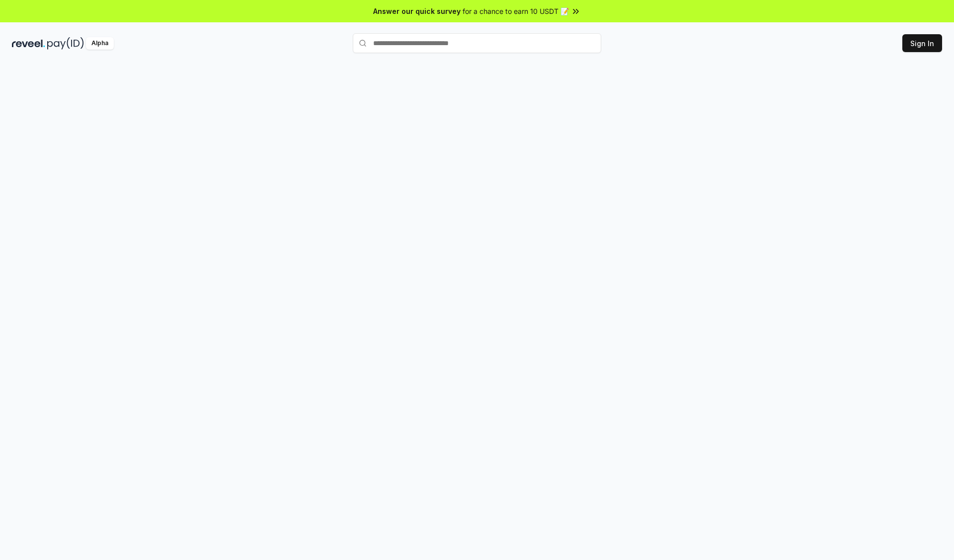  I want to click on div: Alpha, so click(100, 43).